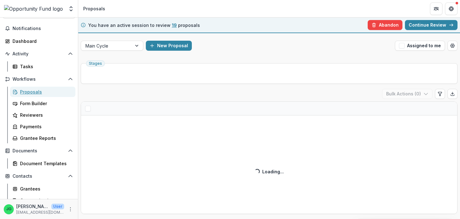 This screenshot has height=219, width=460. Describe the element at coordinates (45, 138) in the screenshot. I see `div: Grantee Reports` at that location.